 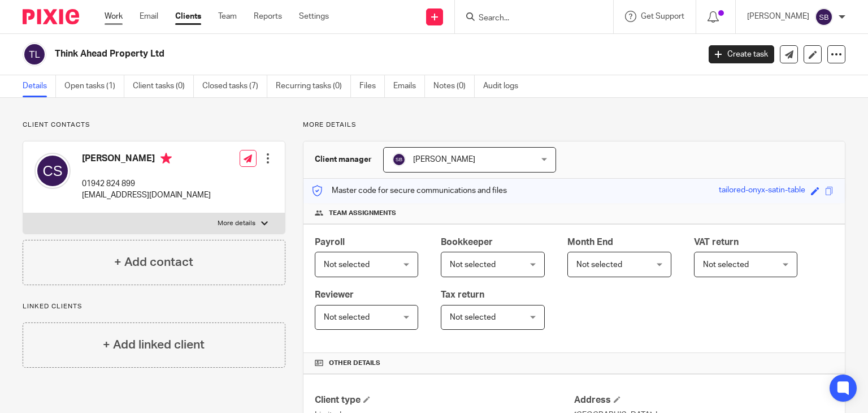 I want to click on a: Audit logs, so click(x=505, y=86).